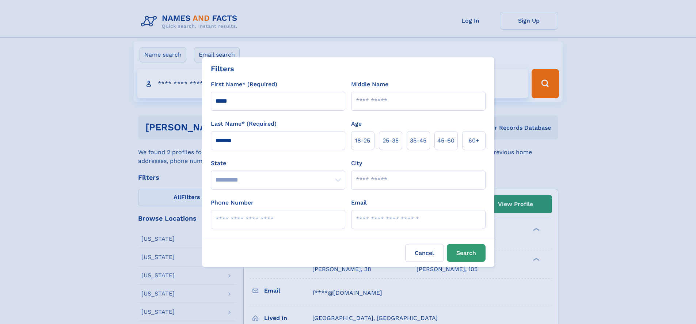 This screenshot has height=324, width=696. I want to click on label: Email, so click(359, 203).